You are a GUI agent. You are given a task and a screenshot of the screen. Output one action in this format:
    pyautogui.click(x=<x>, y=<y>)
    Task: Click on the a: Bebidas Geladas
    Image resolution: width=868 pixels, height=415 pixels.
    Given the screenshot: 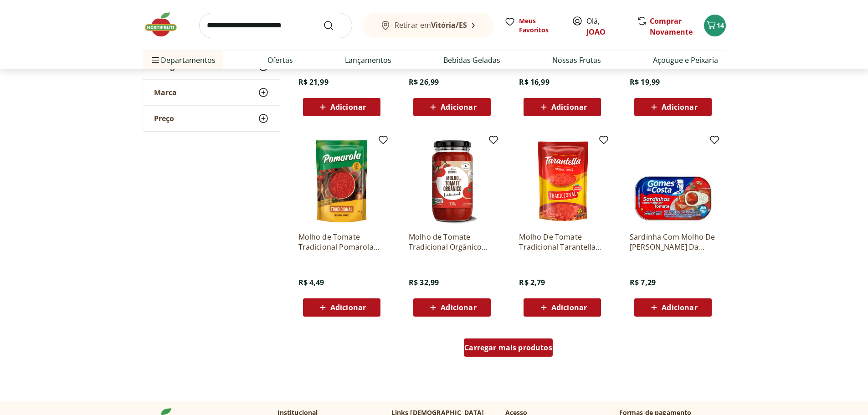 What is the action you would take?
    pyautogui.click(x=472, y=60)
    